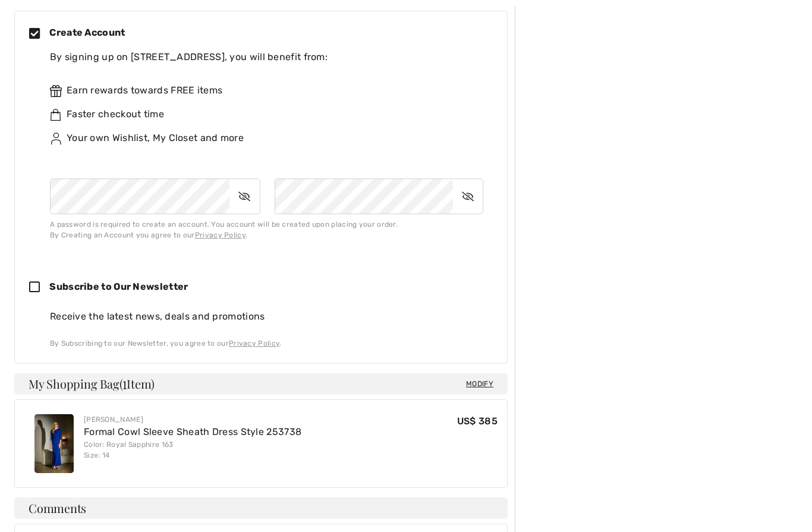 The height and width of the screenshot is (532, 812). What do you see at coordinates (261, 508) in the screenshot?
I see `h4: Comments` at bounding box center [261, 508].